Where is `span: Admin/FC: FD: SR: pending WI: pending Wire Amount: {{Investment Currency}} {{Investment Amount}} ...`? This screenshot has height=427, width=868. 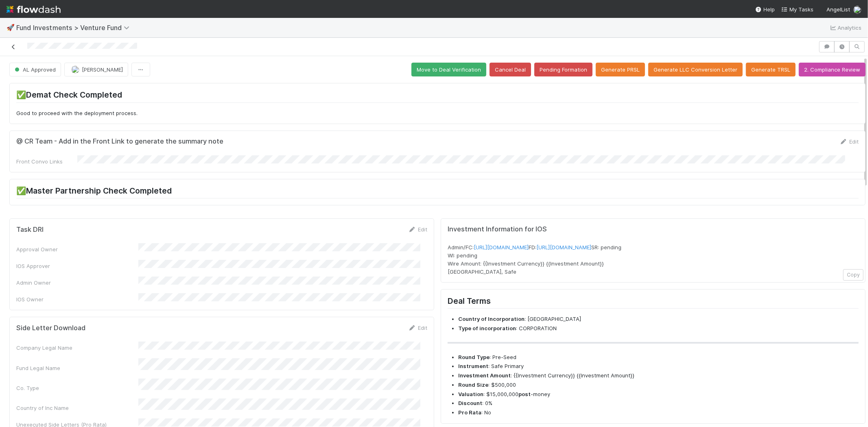
span: Admin/FC: FD: SR: pending WI: pending Wire Amount: {{Investment Currency}} {{Investment Amount}} ... is located at coordinates (534, 260).